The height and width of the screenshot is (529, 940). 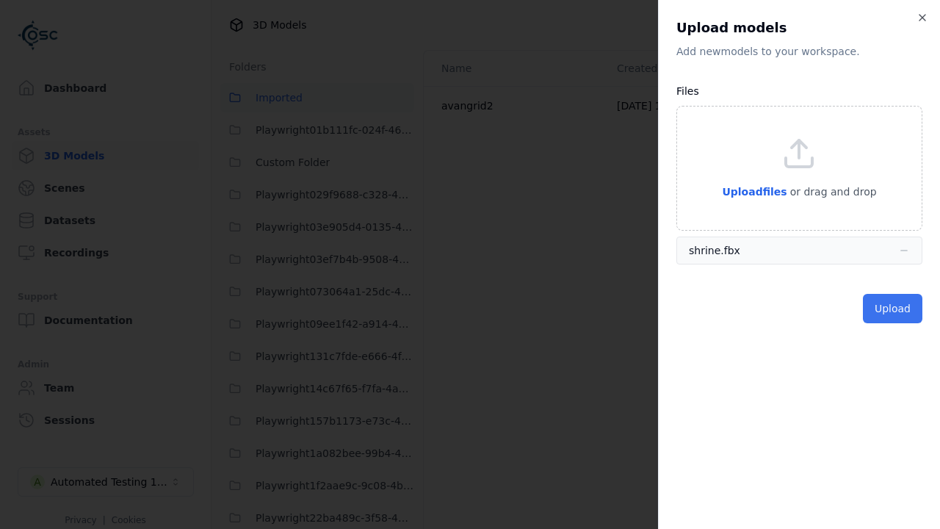 I want to click on button: Upload, so click(x=892, y=309).